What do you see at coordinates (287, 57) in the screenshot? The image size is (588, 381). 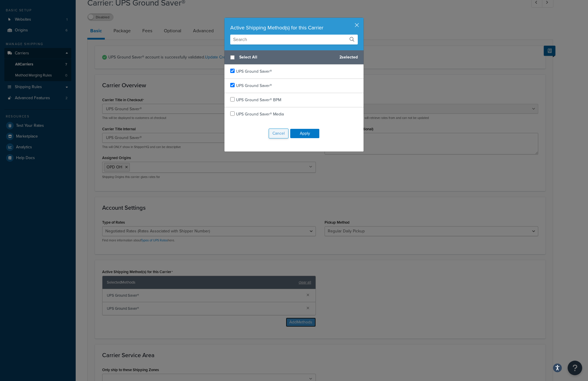 I see `span: Select All` at bounding box center [287, 57].